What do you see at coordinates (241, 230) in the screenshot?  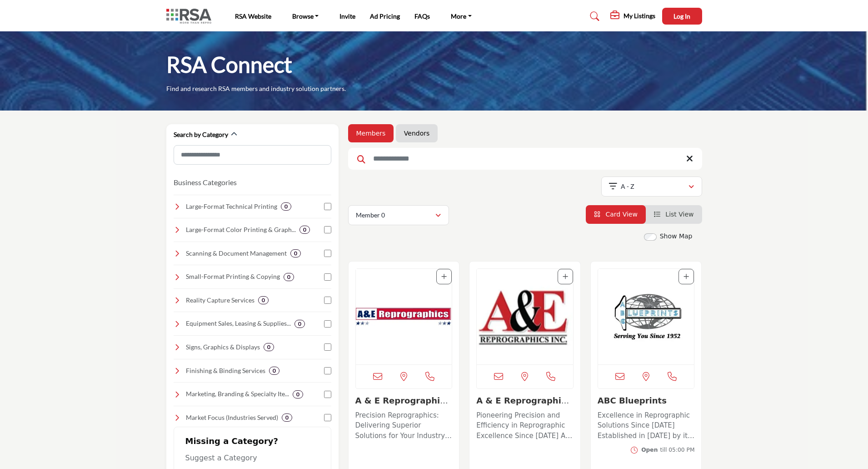 I see `h4: Large-Format Color Printing & Graphics: Banners, posters, vehicle wraps, and presentation graphics.` at bounding box center [241, 230].